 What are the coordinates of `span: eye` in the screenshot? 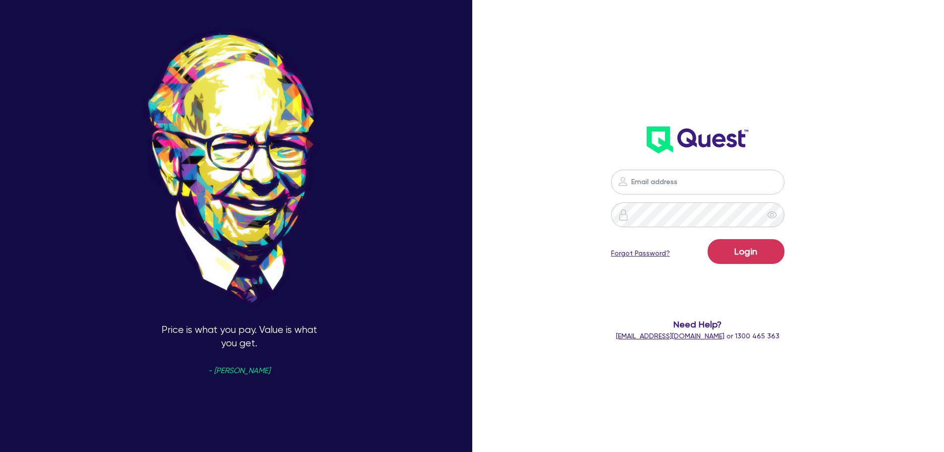 It's located at (772, 215).